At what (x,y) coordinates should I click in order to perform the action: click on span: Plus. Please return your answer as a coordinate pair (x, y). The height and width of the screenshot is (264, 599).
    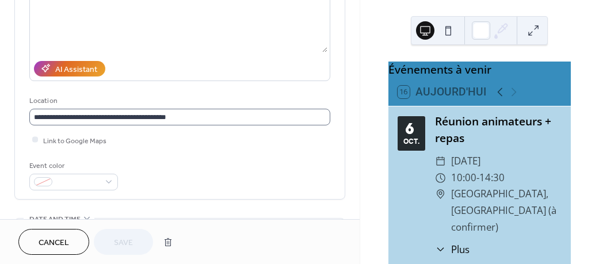
    Looking at the image, I should click on (460, 249).